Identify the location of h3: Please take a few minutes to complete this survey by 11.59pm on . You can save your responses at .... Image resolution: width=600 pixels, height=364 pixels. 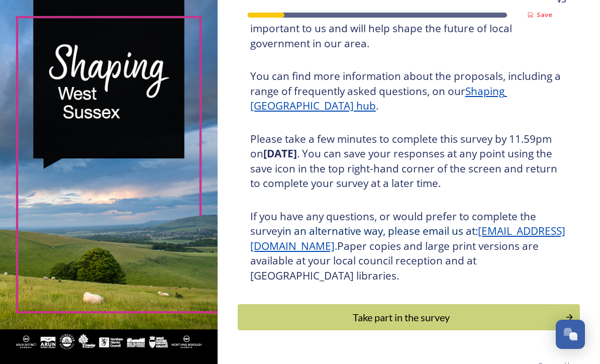
(409, 161).